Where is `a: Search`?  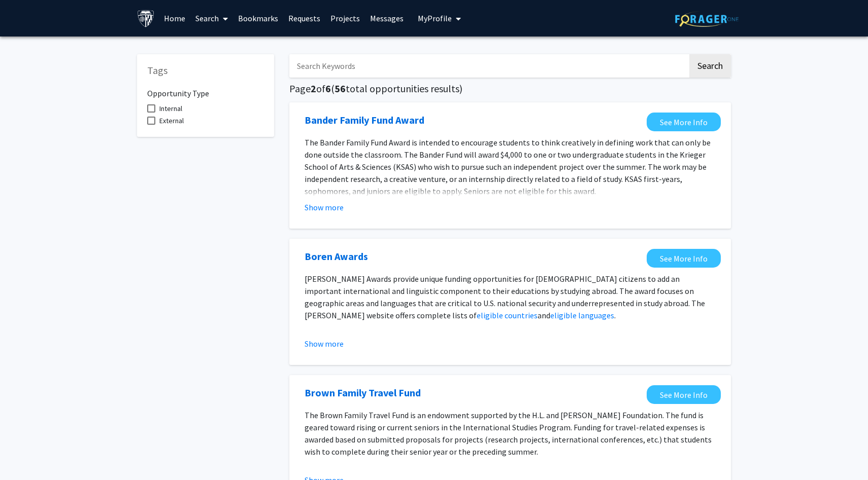
a: Search is located at coordinates (212, 18).